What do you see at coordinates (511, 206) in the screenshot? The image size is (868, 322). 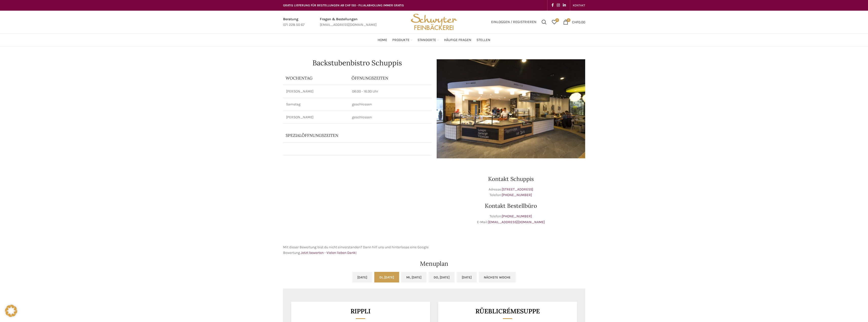 I see `h3: Kontakt Bestellbüro` at bounding box center [511, 206].